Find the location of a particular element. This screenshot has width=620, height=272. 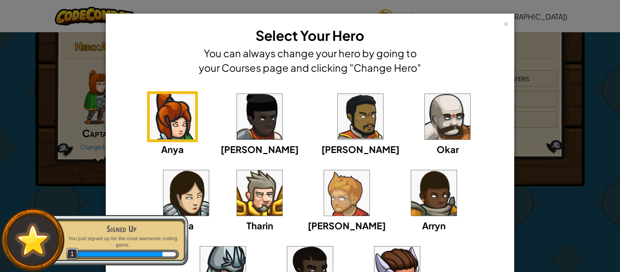

span: Anya is located at coordinates (173, 149).